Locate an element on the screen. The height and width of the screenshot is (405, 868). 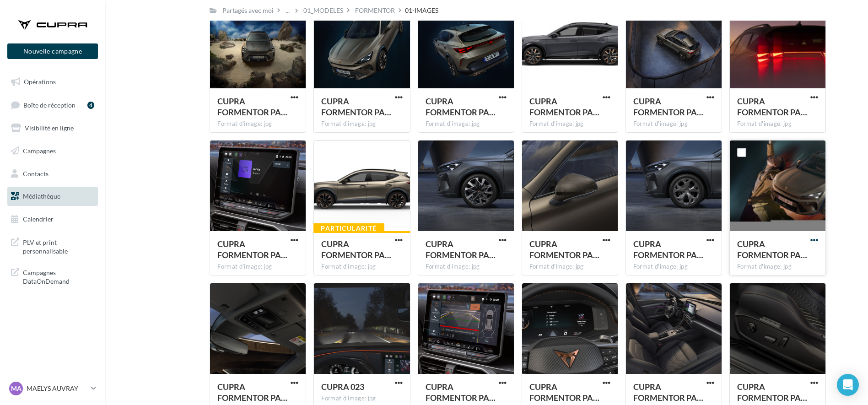
span: CUPRA FORMENTOR PA 175 is located at coordinates (772, 249).